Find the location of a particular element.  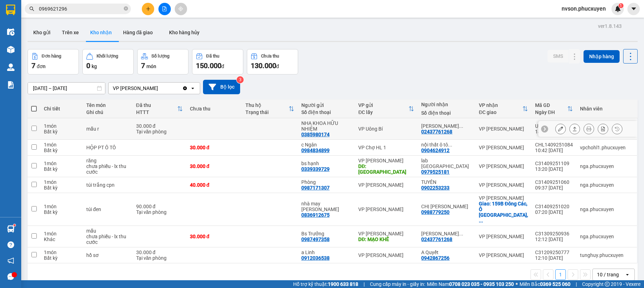

div: Người nhận is located at coordinates (446, 104).